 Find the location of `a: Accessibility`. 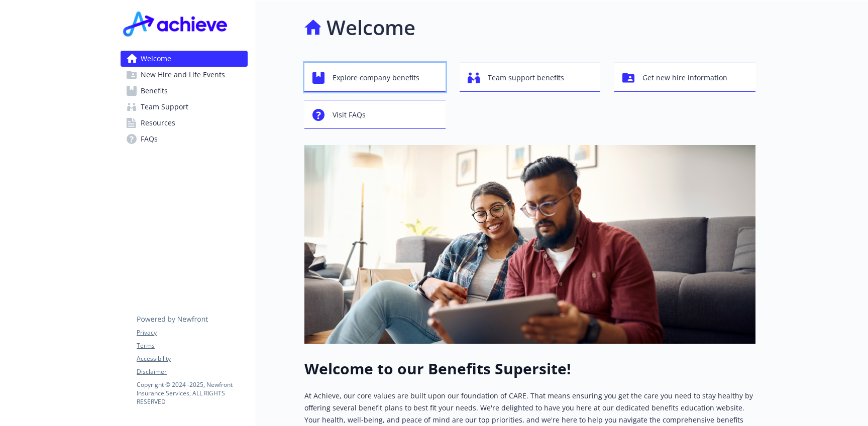

a: Accessibility is located at coordinates (192, 359).